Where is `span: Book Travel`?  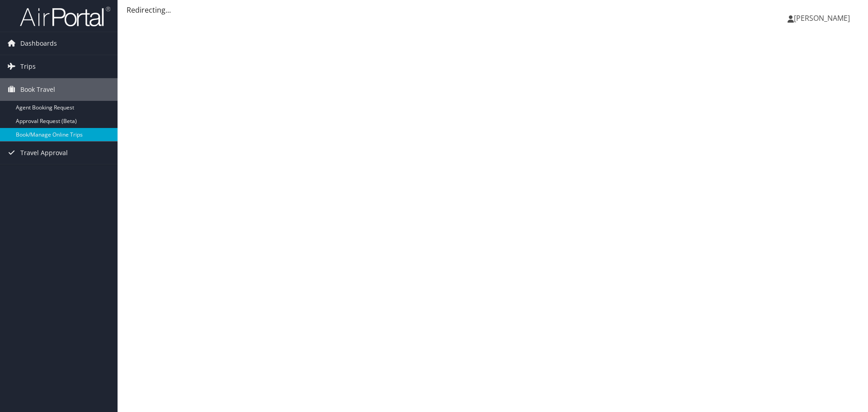 span: Book Travel is located at coordinates (37, 90).